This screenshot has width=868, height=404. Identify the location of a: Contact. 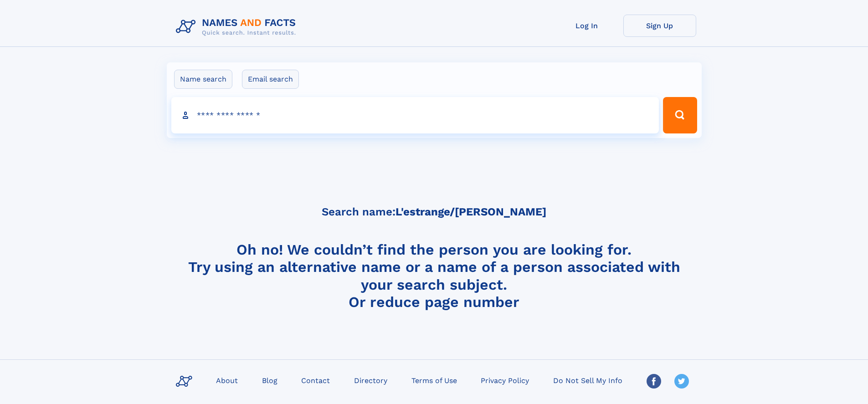
(315, 379).